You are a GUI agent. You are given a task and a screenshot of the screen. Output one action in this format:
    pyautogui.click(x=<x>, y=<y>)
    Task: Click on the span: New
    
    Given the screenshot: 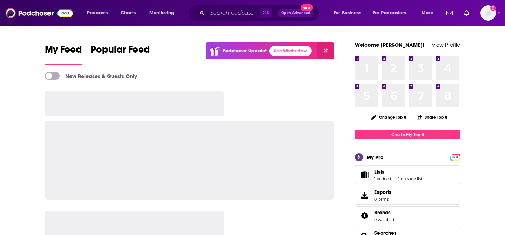 What is the action you would take?
    pyautogui.click(x=307, y=7)
    